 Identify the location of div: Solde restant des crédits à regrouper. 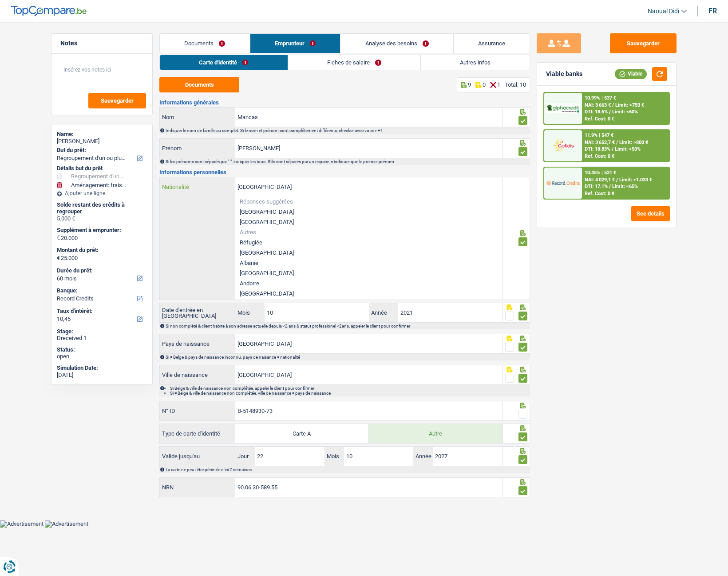
(102, 208).